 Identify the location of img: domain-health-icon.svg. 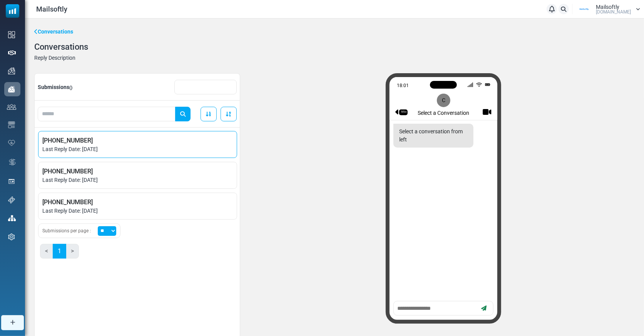
(12, 143).